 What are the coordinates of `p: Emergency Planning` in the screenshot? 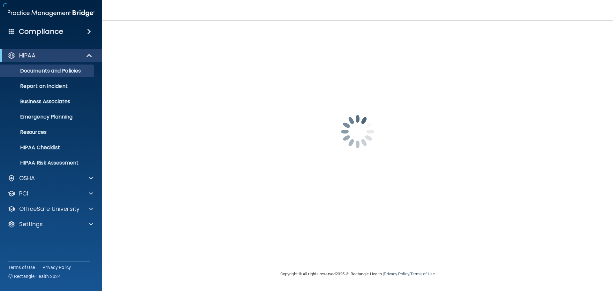 It's located at (48, 117).